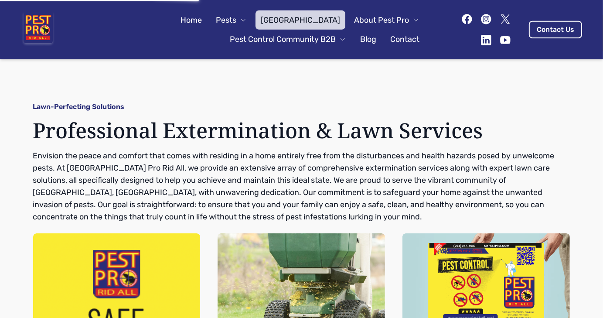  What do you see at coordinates (231, 20) in the screenshot?
I see `button: Pests` at bounding box center [231, 20].